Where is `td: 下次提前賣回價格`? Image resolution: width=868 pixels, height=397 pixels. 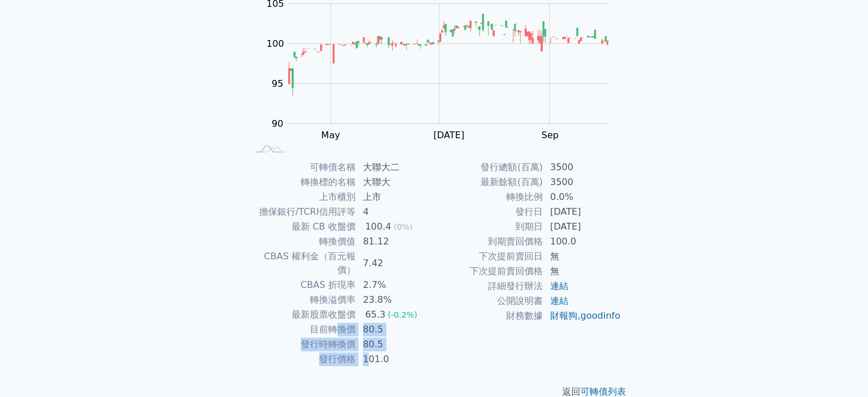
td: 下次提前賣回價格 is located at coordinates (488, 271).